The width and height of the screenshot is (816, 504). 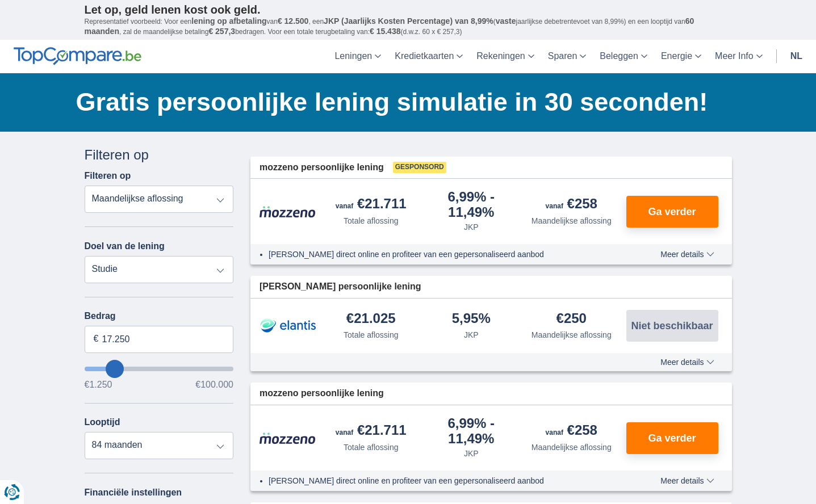 What do you see at coordinates (506, 21) in the screenshot?
I see `span: vaste` at bounding box center [506, 21].